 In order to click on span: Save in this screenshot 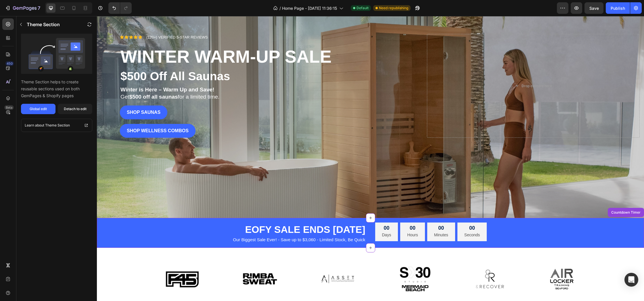, I will do `click(594, 8)`.